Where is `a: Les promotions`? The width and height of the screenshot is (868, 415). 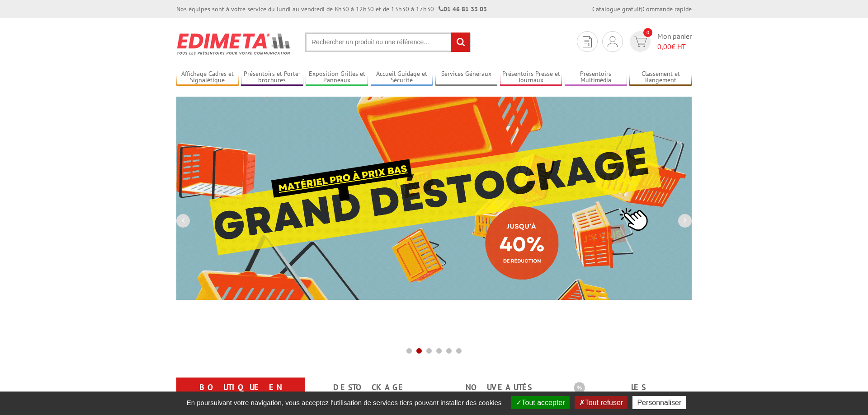 a: Les promotions is located at coordinates (627, 396).